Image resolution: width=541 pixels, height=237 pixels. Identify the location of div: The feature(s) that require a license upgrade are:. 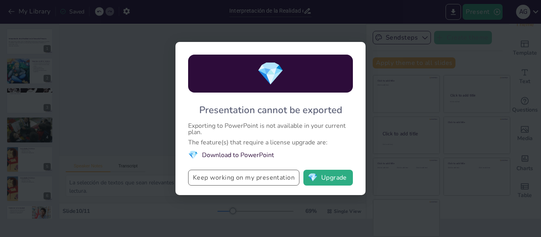
(271, 143).